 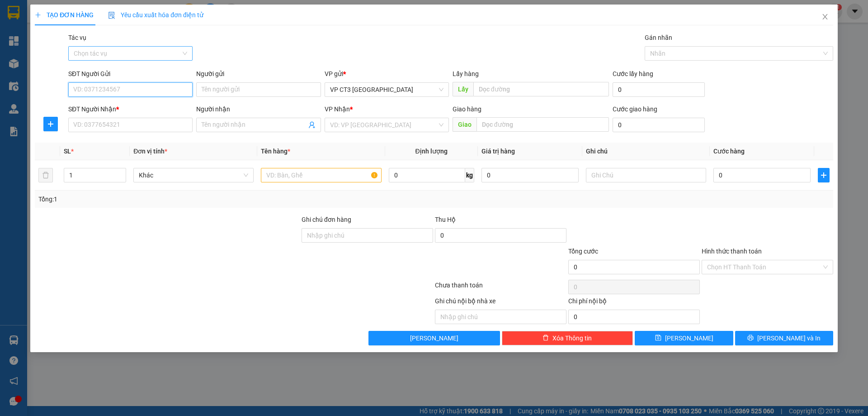 I want to click on input: Cước giao hàng, so click(x=659, y=125).